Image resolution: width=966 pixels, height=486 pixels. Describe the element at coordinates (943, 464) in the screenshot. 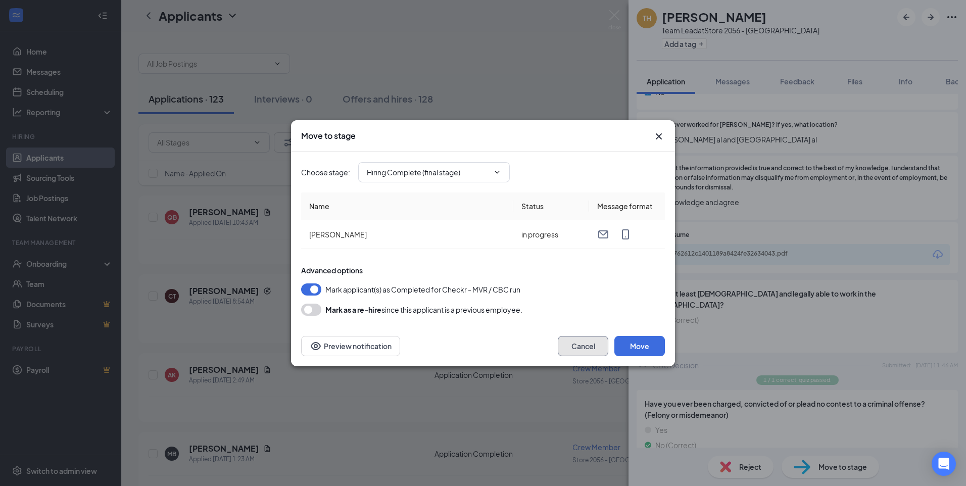

I see `div: Open Intercom Messenger` at that location.